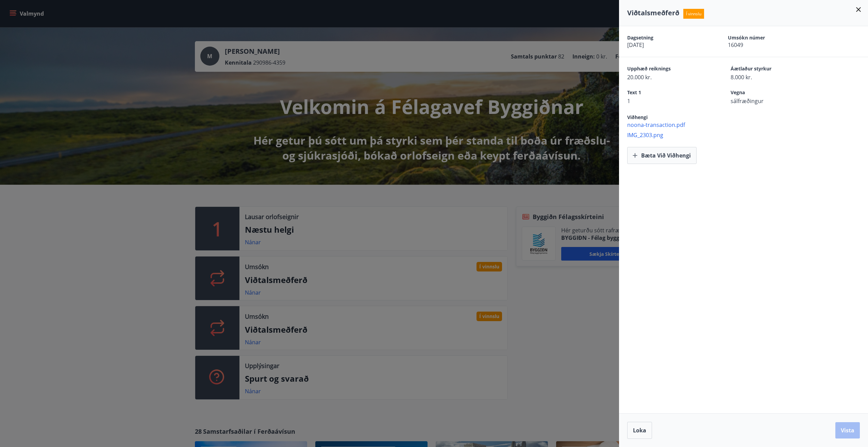 The height and width of the screenshot is (447, 868). Describe the element at coordinates (770, 101) in the screenshot. I see `span: sálfræðingur` at that location.